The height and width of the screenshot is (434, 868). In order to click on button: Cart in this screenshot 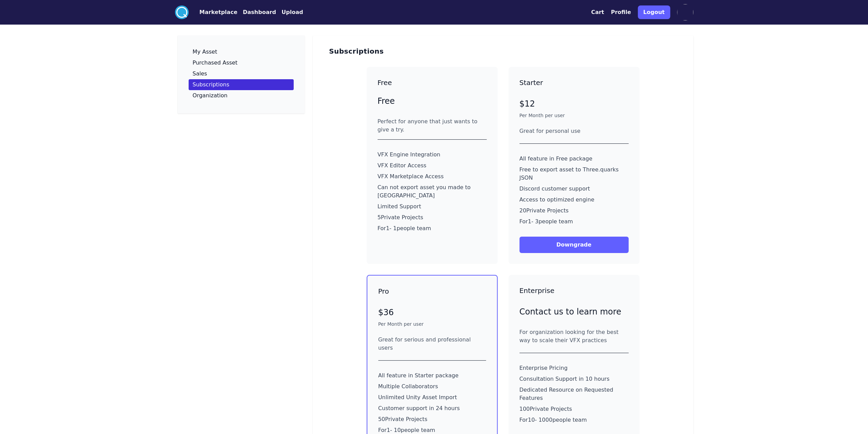, I will do `click(598, 12)`.